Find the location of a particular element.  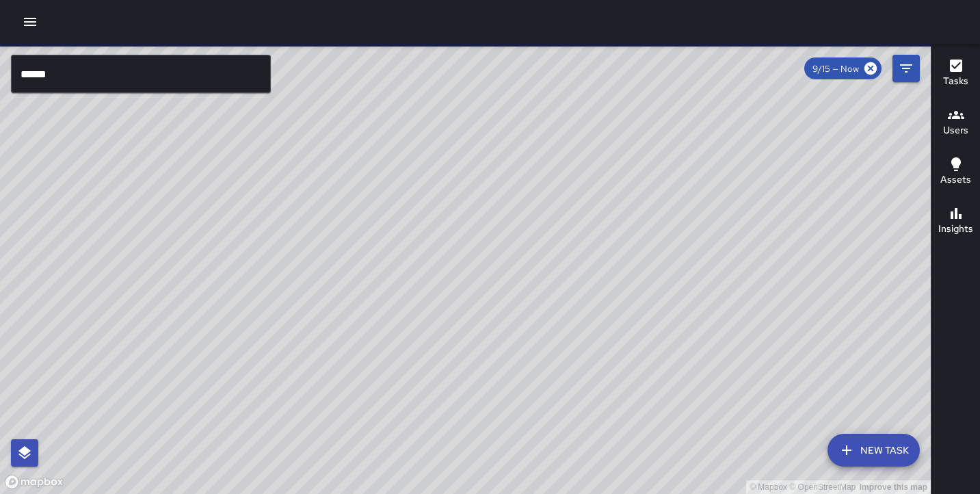

h6: Tasks is located at coordinates (955, 81).